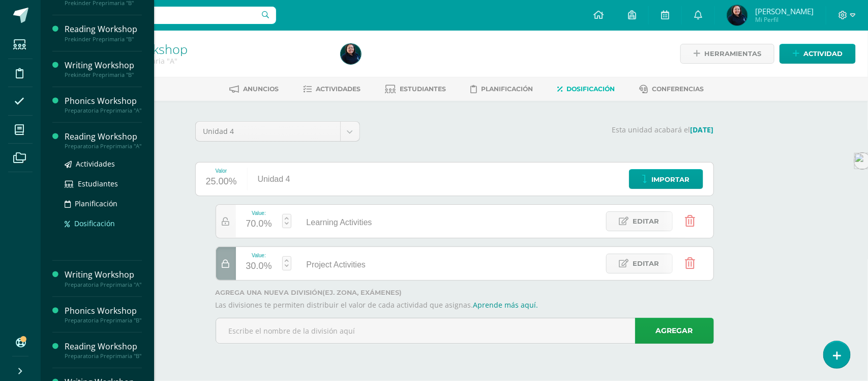 This screenshot has height=381, width=868. I want to click on span: Mi Perfil, so click(785, 19).